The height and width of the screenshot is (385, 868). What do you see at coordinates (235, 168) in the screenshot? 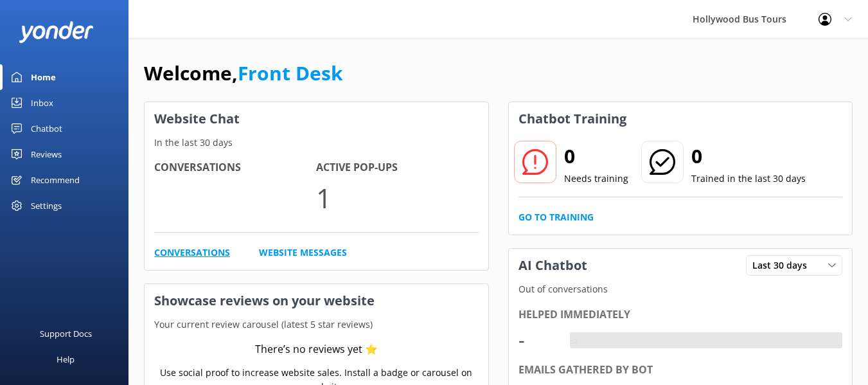
I see `h4: Conversations` at bounding box center [235, 168].